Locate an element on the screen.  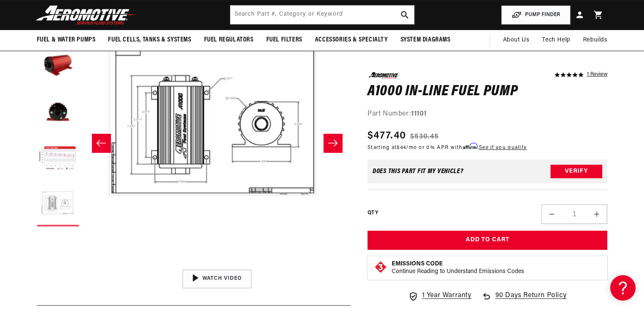
span: Accessories & Specialty is located at coordinates (352, 40).